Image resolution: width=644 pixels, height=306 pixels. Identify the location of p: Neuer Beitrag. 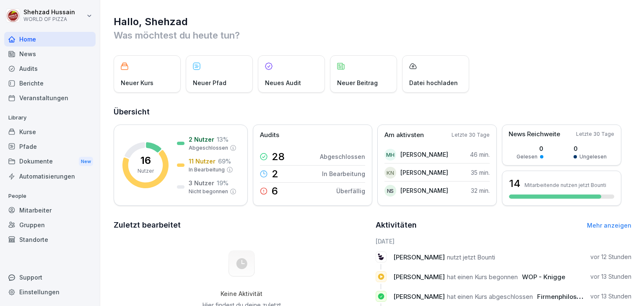
(357, 82).